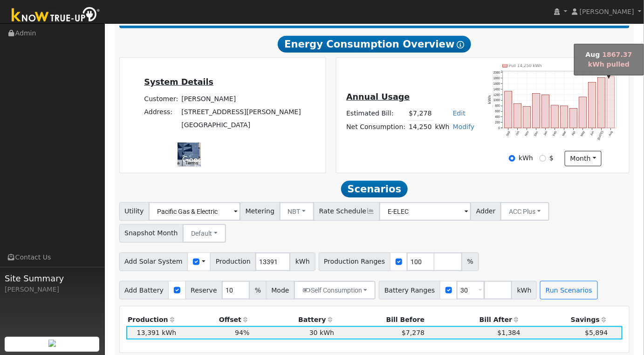 Image resolution: width=644 pixels, height=355 pixels. What do you see at coordinates (497, 78) in the screenshot?
I see `text: 1800` at bounding box center [497, 78].